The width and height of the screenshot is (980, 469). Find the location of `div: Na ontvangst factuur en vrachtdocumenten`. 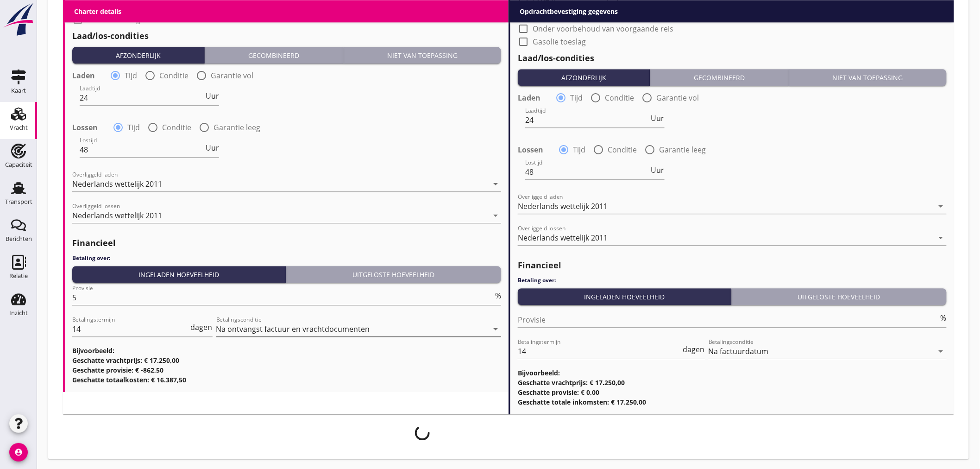

div: Na ontvangst factuur en vrachtdocumenten is located at coordinates (293, 329).